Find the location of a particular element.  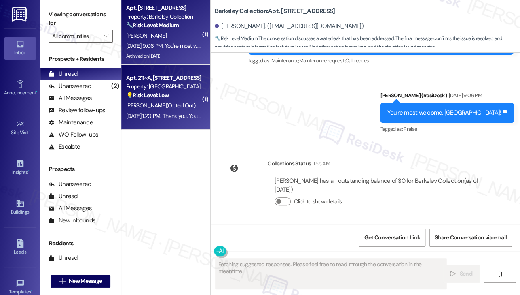

span: Share Conversation via email is located at coordinates (471, 237).